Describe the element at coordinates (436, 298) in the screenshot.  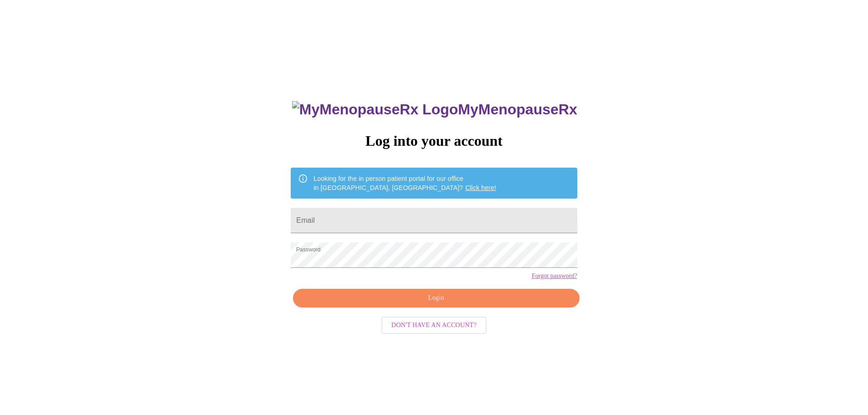
I see `span: Login` at that location.